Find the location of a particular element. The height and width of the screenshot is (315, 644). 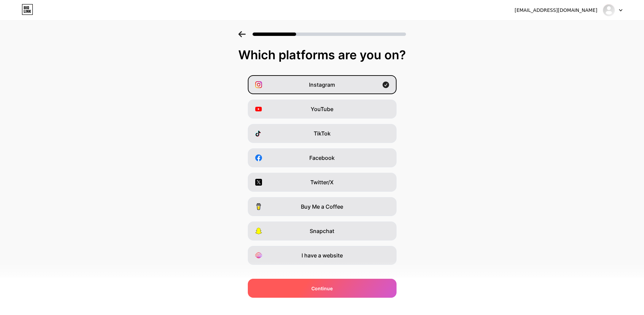

span: Buy Me a Coffee is located at coordinates (322, 206).